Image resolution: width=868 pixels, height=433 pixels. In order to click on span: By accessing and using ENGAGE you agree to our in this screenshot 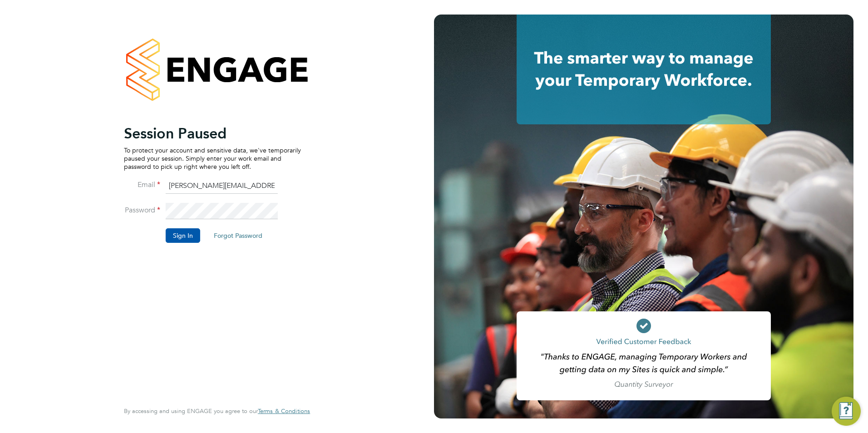, I will do `click(217, 411)`.